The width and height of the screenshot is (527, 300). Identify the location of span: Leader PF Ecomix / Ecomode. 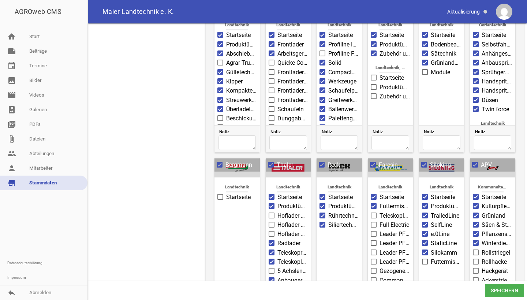
(395, 253).